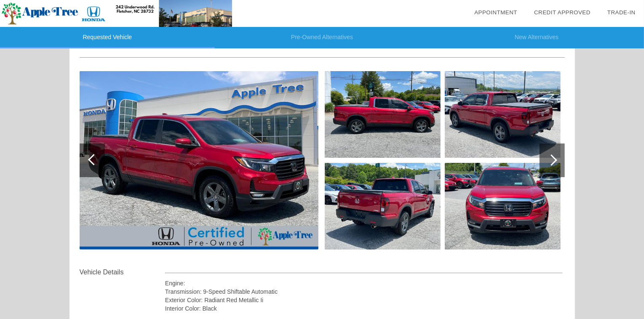  I want to click on a: Trade-In, so click(621, 12).